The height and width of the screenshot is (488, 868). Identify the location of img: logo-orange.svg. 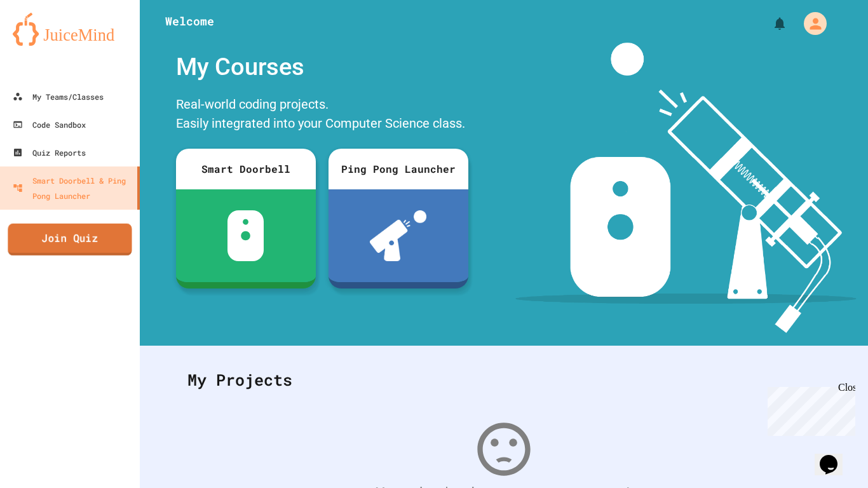
(70, 29).